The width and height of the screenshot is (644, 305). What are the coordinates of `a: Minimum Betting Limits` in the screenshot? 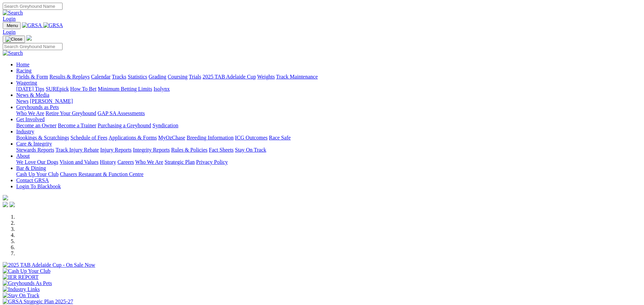 It's located at (125, 89).